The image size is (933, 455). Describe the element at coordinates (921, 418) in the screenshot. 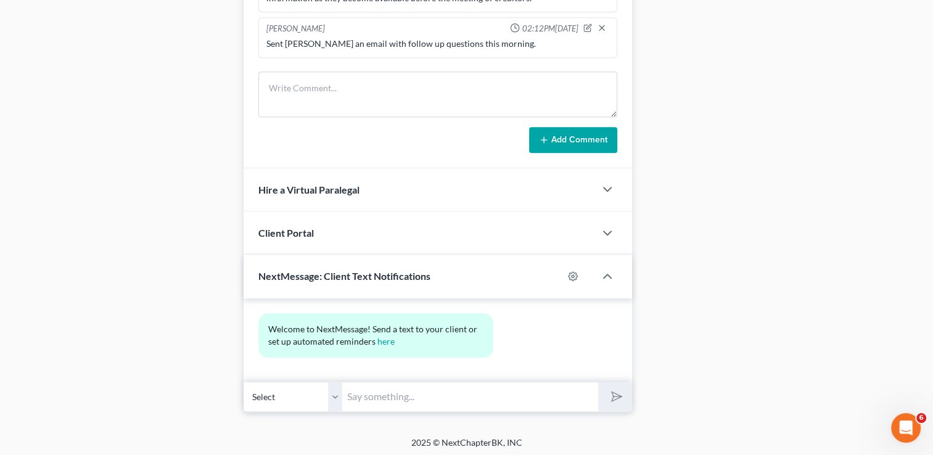

I see `span: 6` at that location.